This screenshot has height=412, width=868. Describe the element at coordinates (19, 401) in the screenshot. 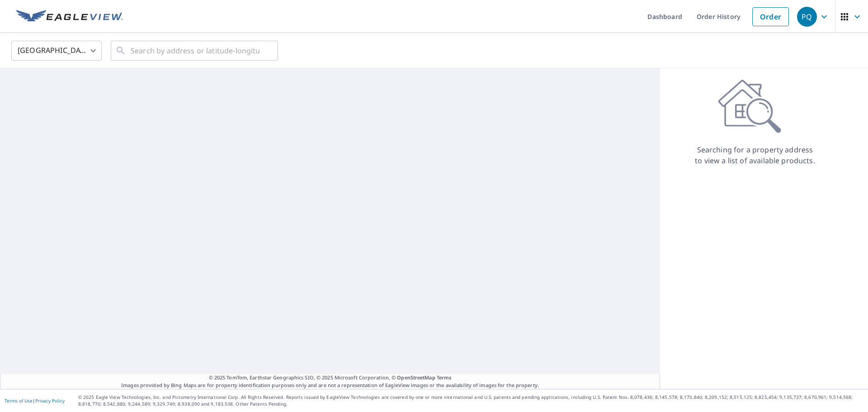

I see `a: Terms of Use` at that location.